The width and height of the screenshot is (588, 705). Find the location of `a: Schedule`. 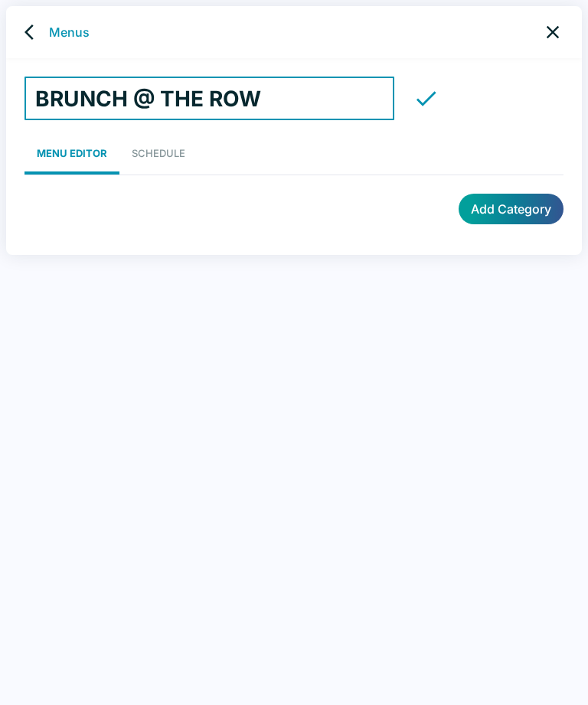

a: Schedule is located at coordinates (158, 153).